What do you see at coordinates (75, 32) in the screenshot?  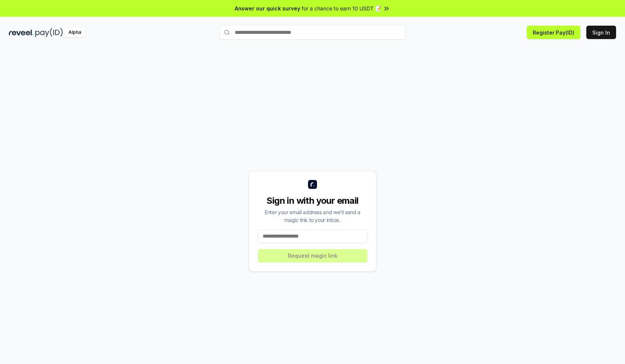 I see `div: Alpha` at bounding box center [75, 32].